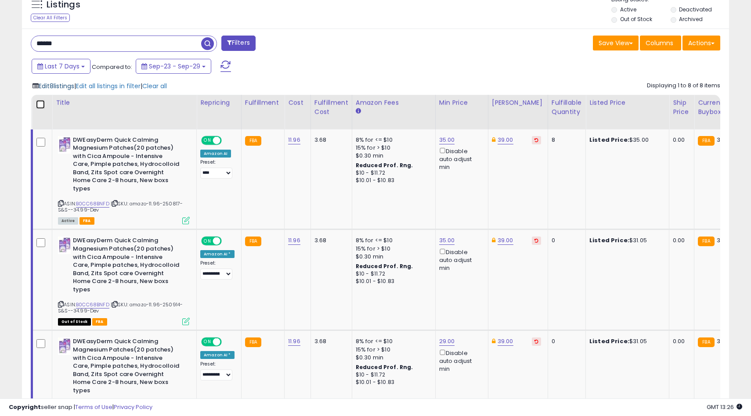 The image size is (751, 416). I want to click on button: Actions, so click(702, 43).